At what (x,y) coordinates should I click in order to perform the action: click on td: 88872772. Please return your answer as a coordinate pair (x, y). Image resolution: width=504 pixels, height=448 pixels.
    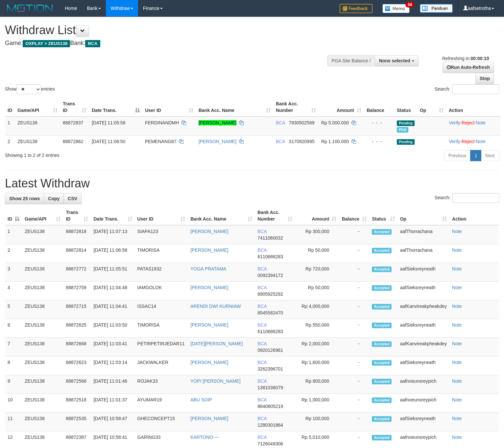
    Looking at the image, I should click on (77, 272).